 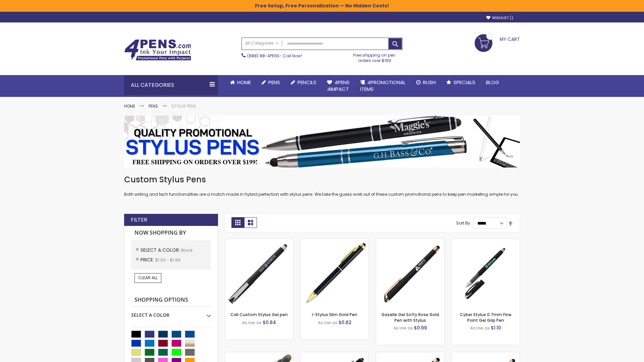 I want to click on a: Gazelle Gel Softy Rose Gold Pen with Stylus-Black, so click(x=410, y=241).